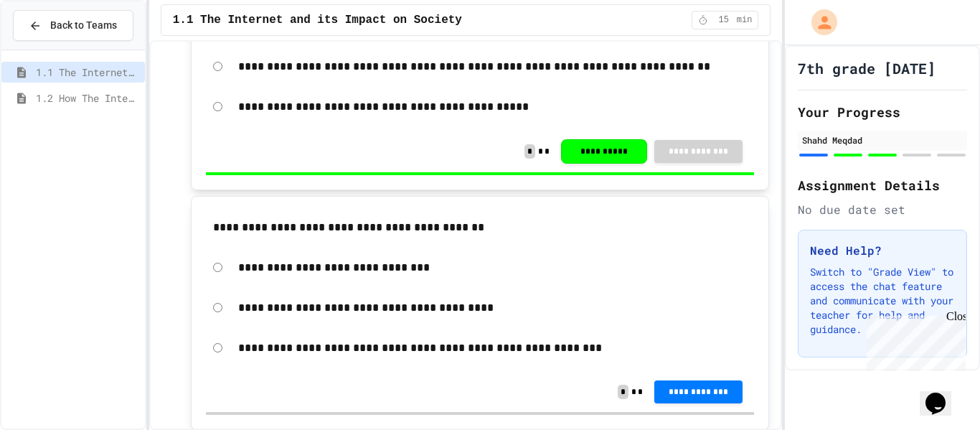 The image size is (980, 430). I want to click on span: Back to Teams, so click(83, 25).